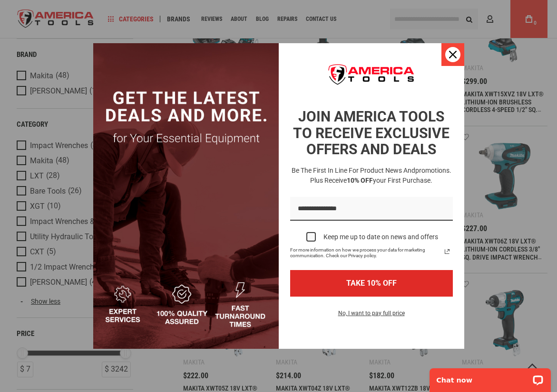  Describe the element at coordinates (447, 251) in the screenshot. I see `svg: link icon` at that location.